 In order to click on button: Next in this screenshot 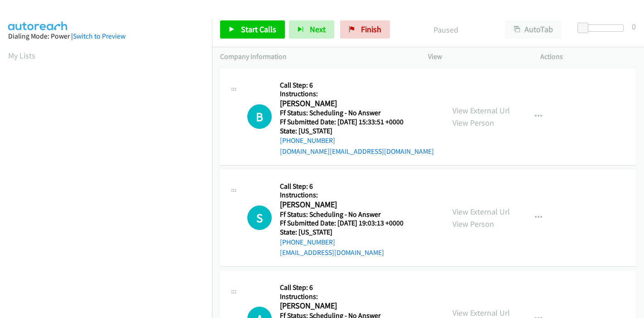, I will do `click(312, 30)`.